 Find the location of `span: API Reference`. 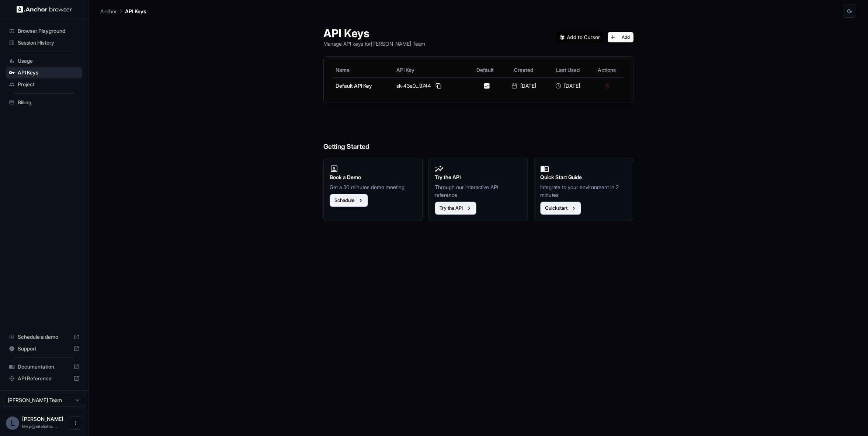

span: API Reference is located at coordinates (44, 379).